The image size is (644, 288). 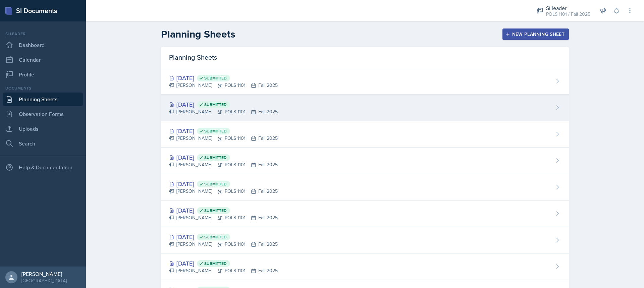 What do you see at coordinates (43, 60) in the screenshot?
I see `a: Calendar` at bounding box center [43, 60].